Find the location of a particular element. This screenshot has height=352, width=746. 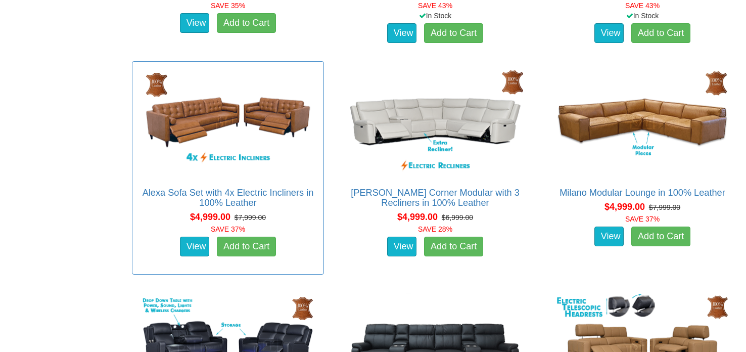

img: Santiago Corner Modular with 3 Recliners in 100% Leather is located at coordinates (435, 122).